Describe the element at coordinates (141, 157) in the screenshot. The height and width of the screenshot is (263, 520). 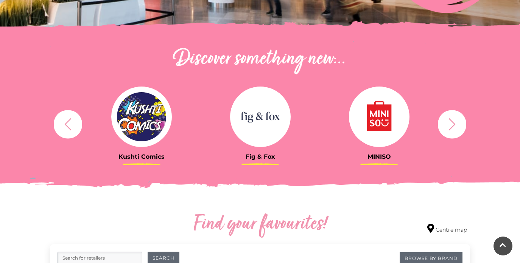
I see `h3: Kushti Comics` at that location.